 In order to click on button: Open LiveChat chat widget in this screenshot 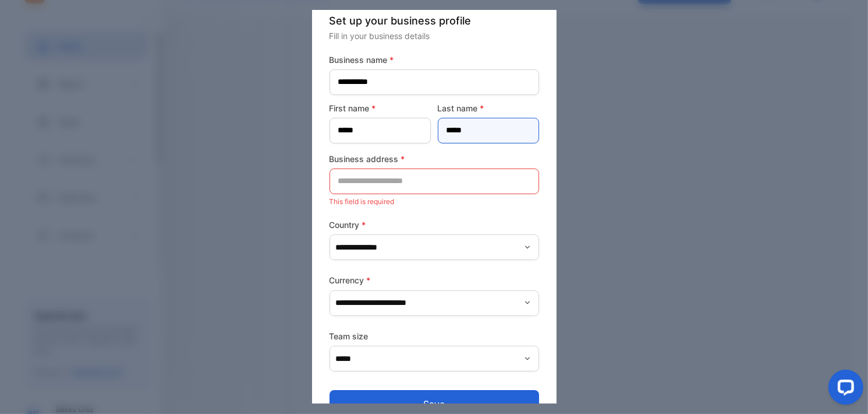, I will do `click(27, 22)`.